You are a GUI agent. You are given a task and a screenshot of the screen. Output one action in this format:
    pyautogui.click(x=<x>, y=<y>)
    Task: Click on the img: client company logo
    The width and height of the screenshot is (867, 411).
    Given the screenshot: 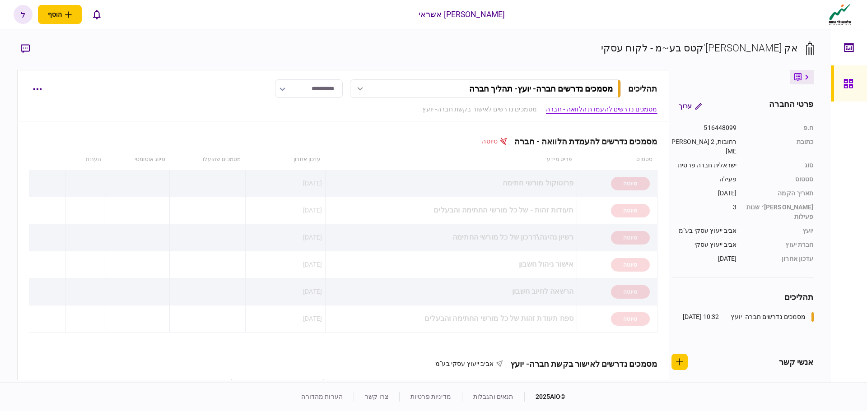 What is the action you would take?
    pyautogui.click(x=840, y=14)
    